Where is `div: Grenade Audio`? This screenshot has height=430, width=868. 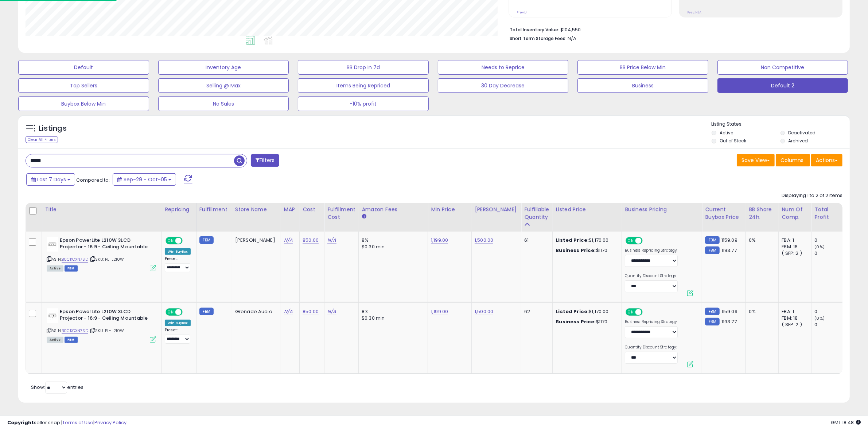 div: Grenade Audio is located at coordinates (255, 311).